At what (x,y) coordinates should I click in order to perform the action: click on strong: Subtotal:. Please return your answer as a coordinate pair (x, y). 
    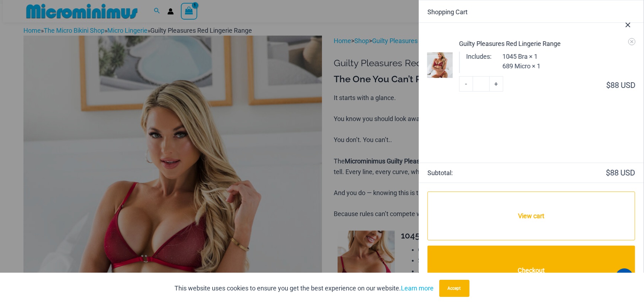
    Looking at the image, I should click on (479, 173).